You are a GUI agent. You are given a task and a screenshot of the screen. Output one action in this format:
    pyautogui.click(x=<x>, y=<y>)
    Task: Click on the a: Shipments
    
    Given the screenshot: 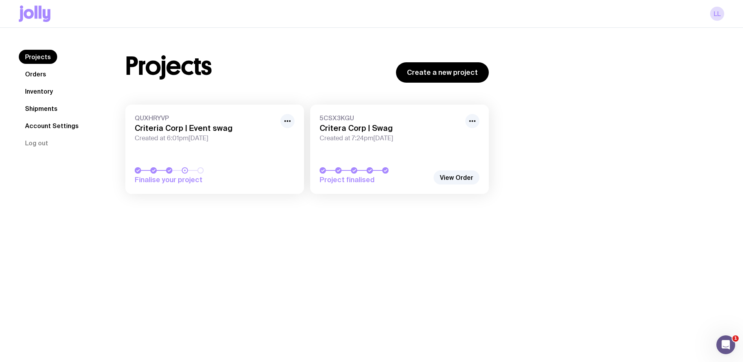 What is the action you would take?
    pyautogui.click(x=41, y=109)
    